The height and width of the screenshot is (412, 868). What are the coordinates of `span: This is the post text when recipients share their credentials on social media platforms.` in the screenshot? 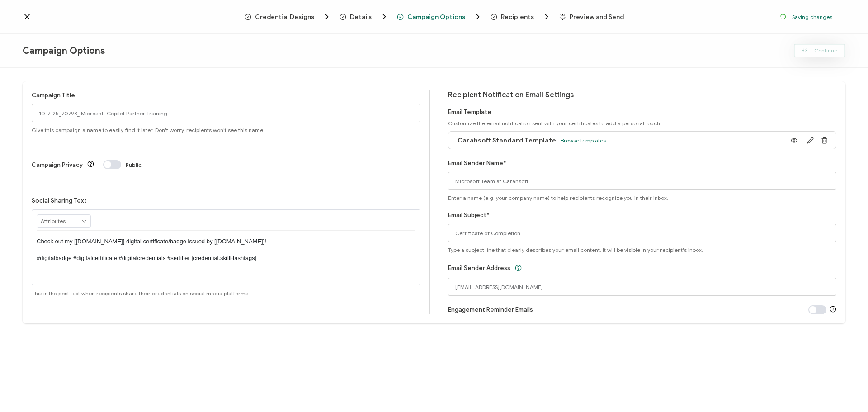 It's located at (140, 293).